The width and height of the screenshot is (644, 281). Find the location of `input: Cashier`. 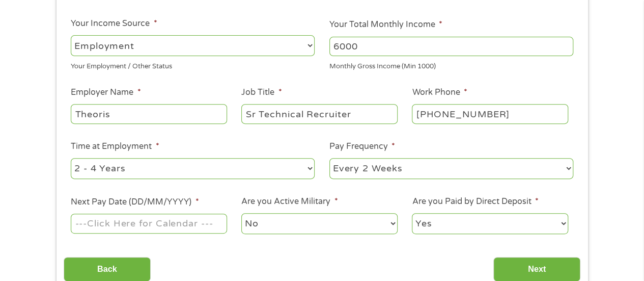

input: Cashier is located at coordinates (319, 114).